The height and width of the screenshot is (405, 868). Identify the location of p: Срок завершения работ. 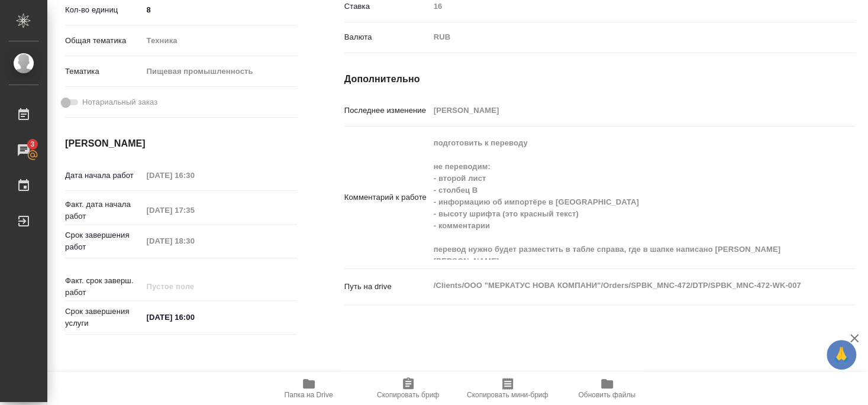
(103, 241).